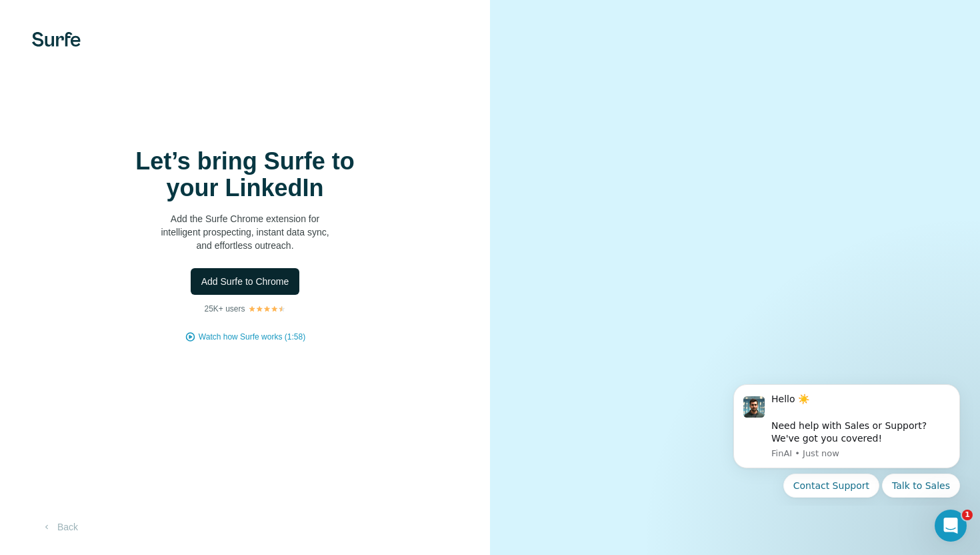 The height and width of the screenshot is (555, 980). What do you see at coordinates (118, 114) in the screenshot?
I see `button: Quick reply: Contact Support` at bounding box center [118, 114].